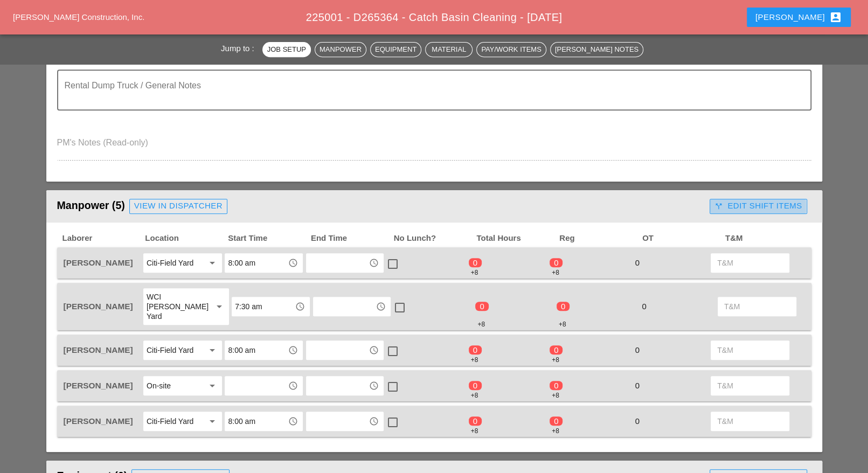 Image resolution: width=868 pixels, height=473 pixels. Describe the element at coordinates (510, 50) in the screenshot. I see `button: Pay/Work Items` at that location.